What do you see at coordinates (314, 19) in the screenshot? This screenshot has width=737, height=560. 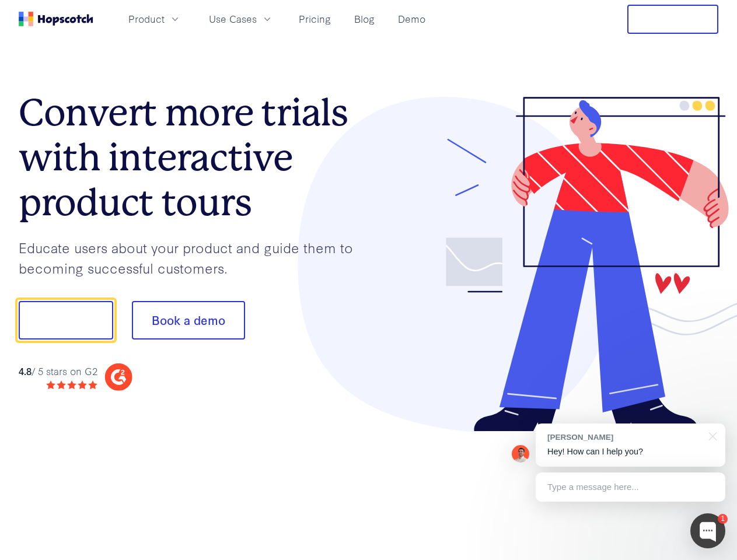 I see `a: Pricing` at bounding box center [314, 19].